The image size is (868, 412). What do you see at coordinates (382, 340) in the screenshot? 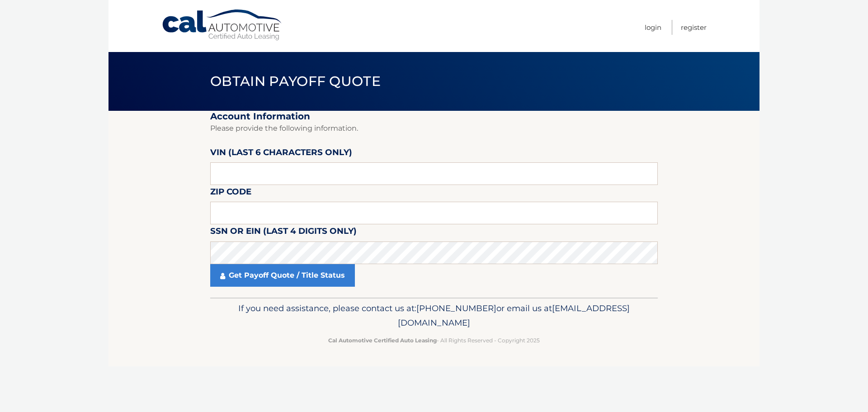
I see `strong: Cal Automotive Certified Auto Leasing` at bounding box center [382, 340].